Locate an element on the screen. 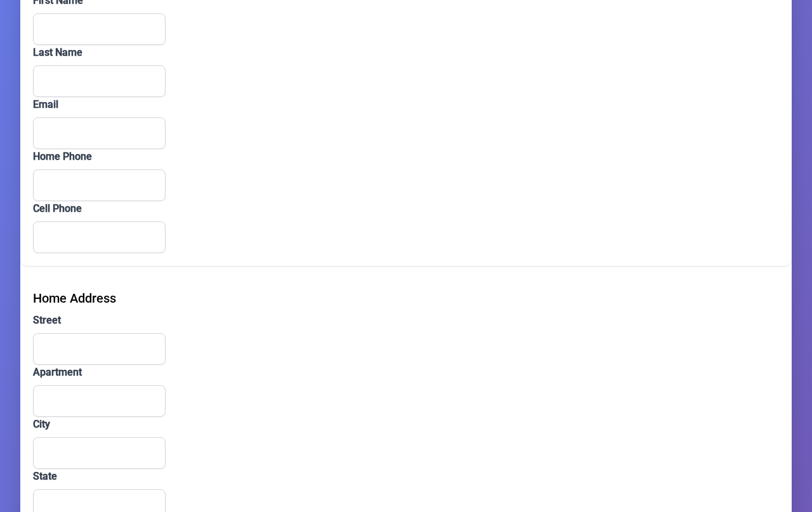 Image resolution: width=812 pixels, height=512 pixels. label: Home Phone is located at coordinates (406, 156).